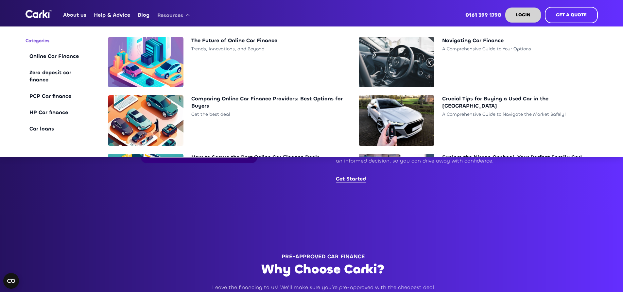 The height and width of the screenshot is (292, 623). Describe the element at coordinates (60, 41) in the screenshot. I see `h4: Categories` at that location.